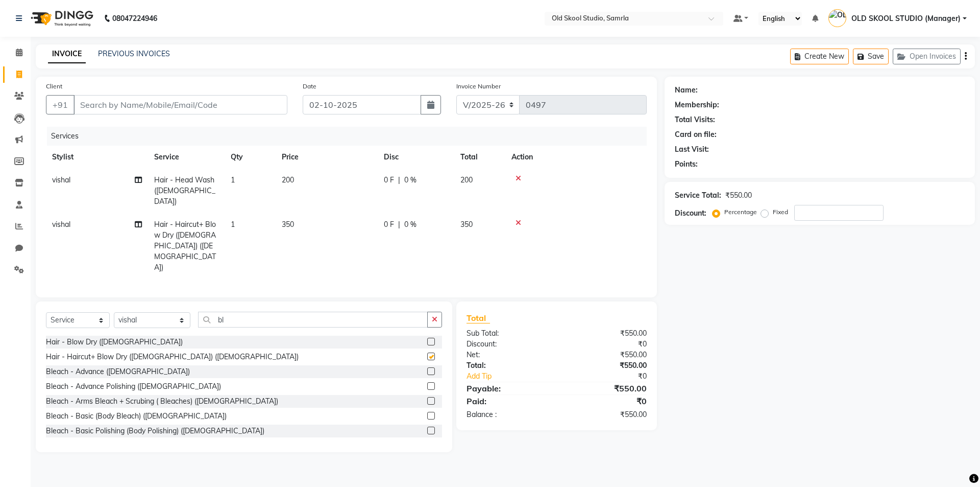 The image size is (980, 487). I want to click on div: Service Total:, so click(698, 195).